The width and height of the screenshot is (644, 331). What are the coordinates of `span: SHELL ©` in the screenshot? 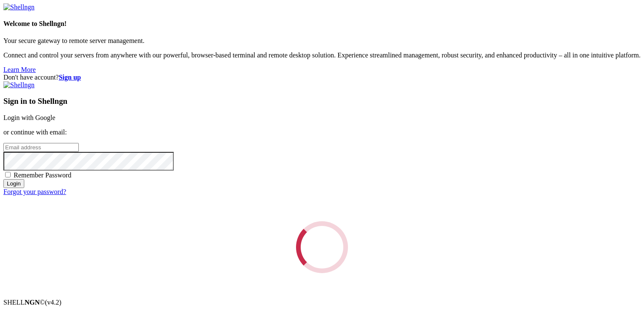 It's located at (33, 302).